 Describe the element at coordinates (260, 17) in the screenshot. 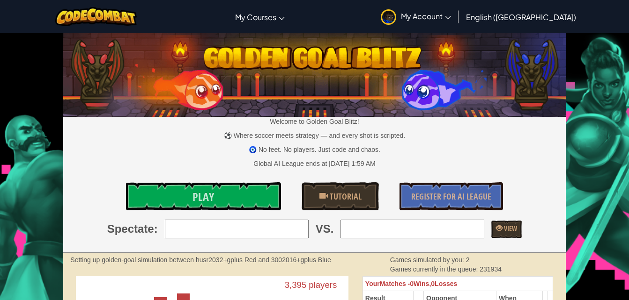

I see `a: My Courses` at that location.